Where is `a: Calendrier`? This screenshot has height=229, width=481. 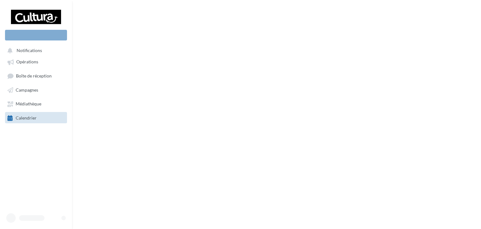 a: Calendrier is located at coordinates (36, 117).